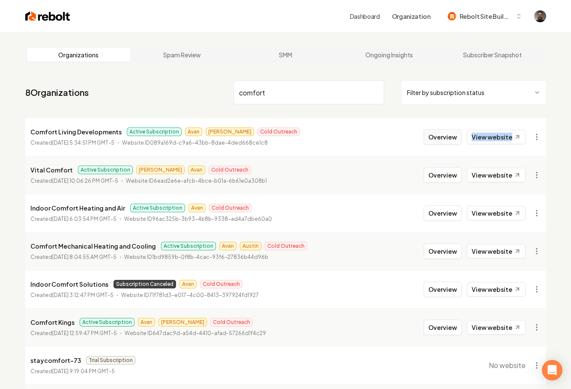 This screenshot has width=571, height=389. I want to click on p: Indoor Comfort Heating and Air, so click(78, 208).